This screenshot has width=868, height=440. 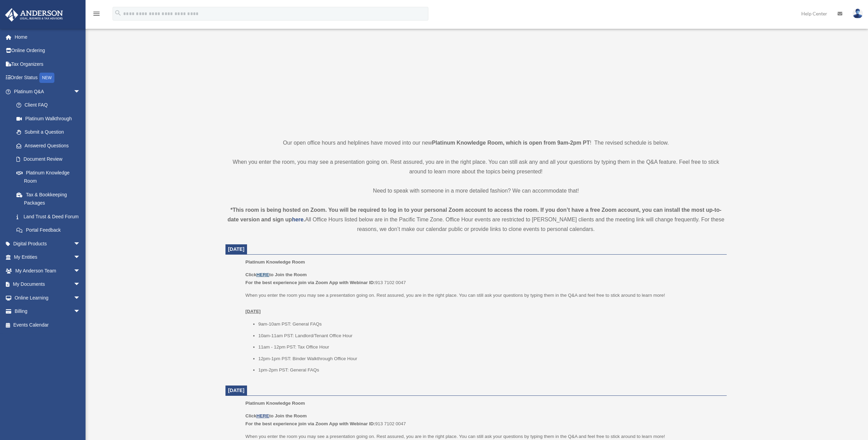 I want to click on img: Anderson Advisors Platinum Portal, so click(x=34, y=14).